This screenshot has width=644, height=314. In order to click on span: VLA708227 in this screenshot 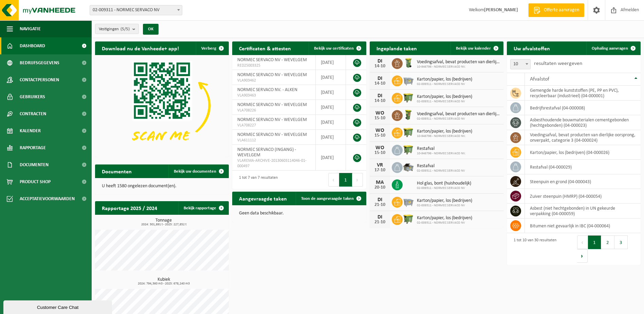, I will do `click(274, 126)`.